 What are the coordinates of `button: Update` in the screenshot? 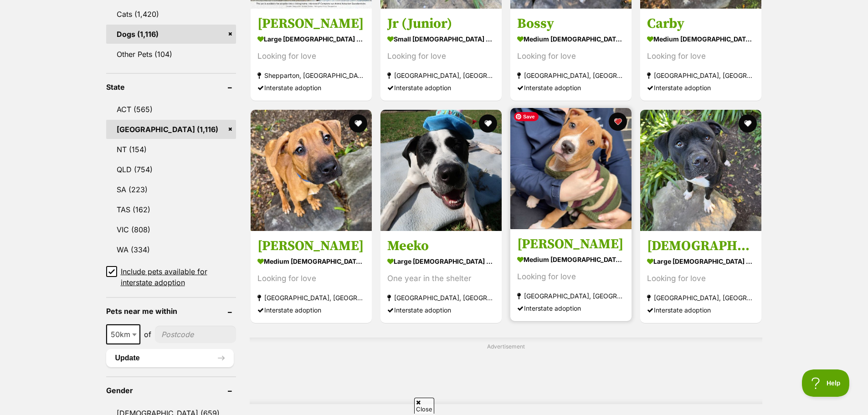 It's located at (170, 358).